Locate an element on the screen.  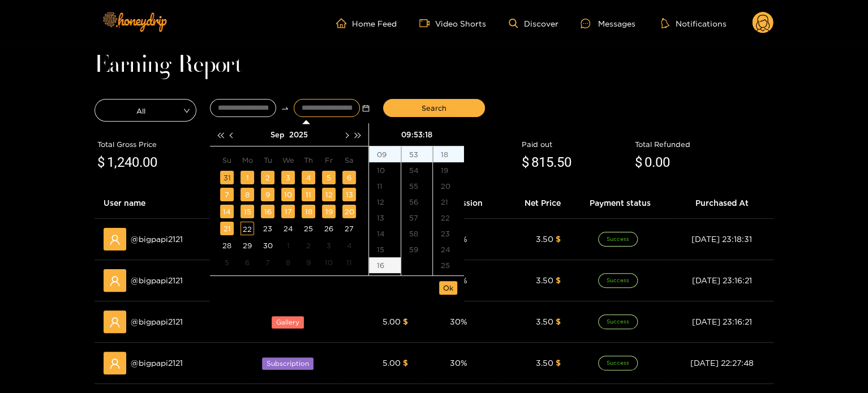
div: 26 is located at coordinates (329, 229).